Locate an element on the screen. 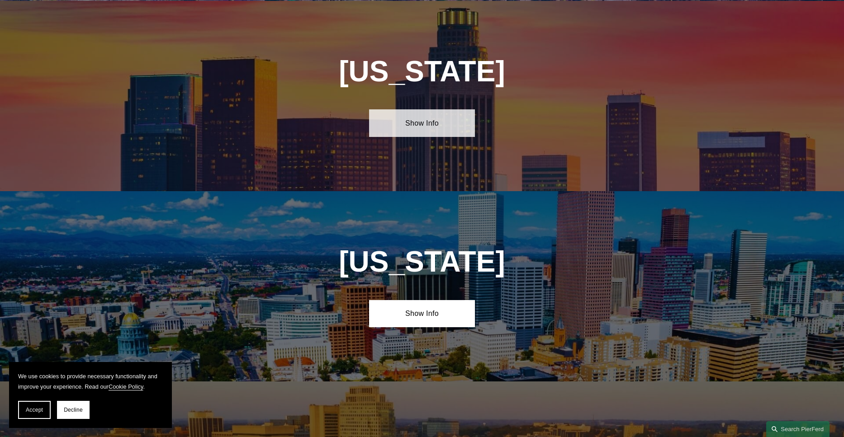  span: Accept is located at coordinates (34, 410).